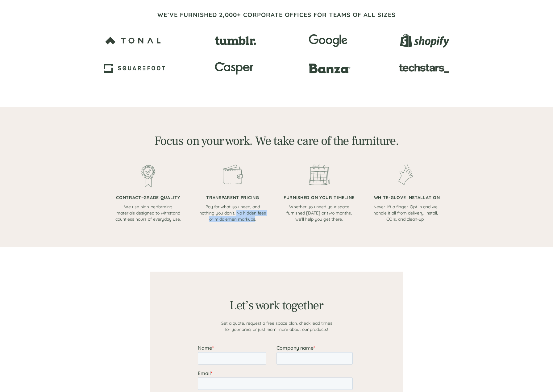 The height and width of the screenshot is (392, 553). Describe the element at coordinates (79, 126) in the screenshot. I see `input: Submit` at that location.